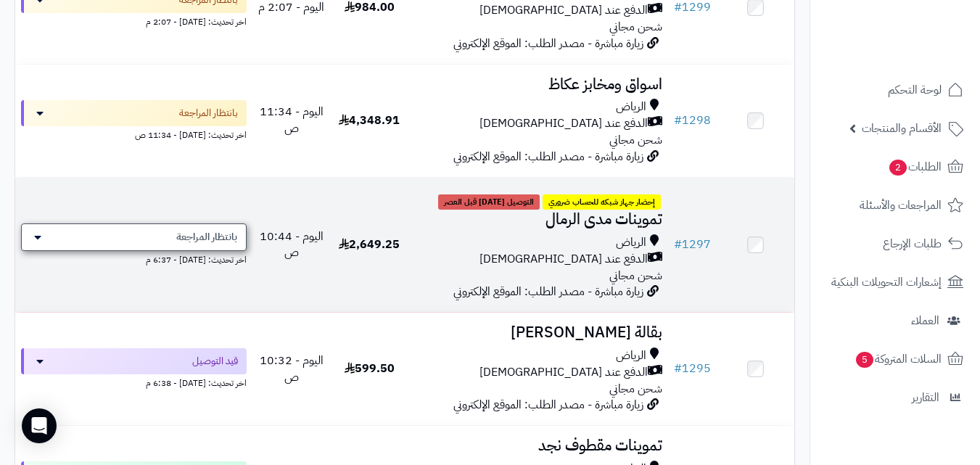 The height and width of the screenshot is (465, 980). What do you see at coordinates (895, 398) in the screenshot?
I see `a: التقارير` at bounding box center [895, 398].